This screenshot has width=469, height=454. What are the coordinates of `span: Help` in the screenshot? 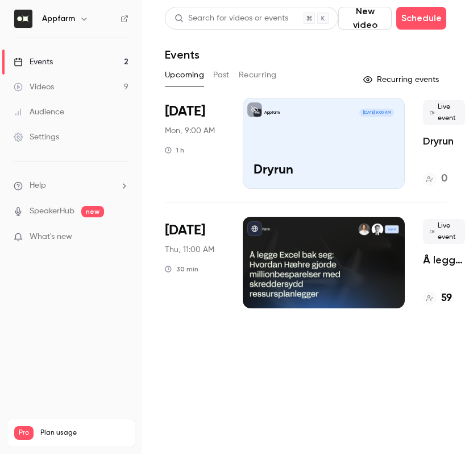 It's located at (38, 185).